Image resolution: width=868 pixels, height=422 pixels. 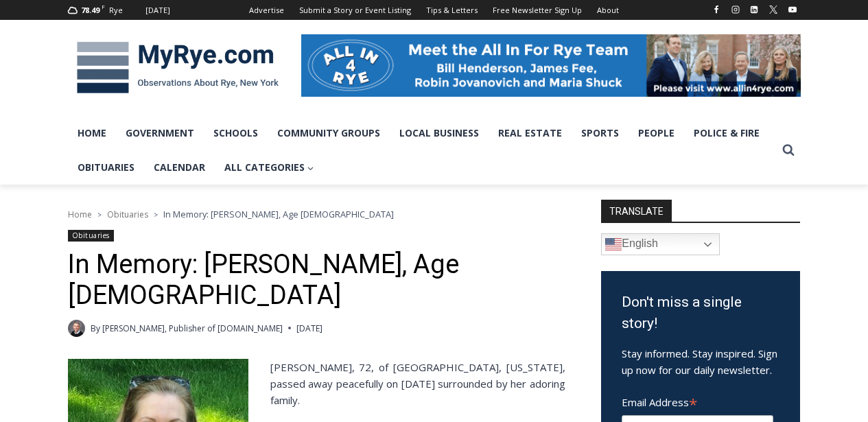 What do you see at coordinates (736, 10) in the screenshot?
I see `a: Instagram` at bounding box center [736, 10].